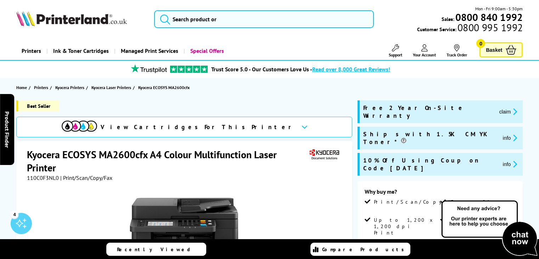 This screenshot has height=259, width=539. I want to click on img: Open Live Chat window, so click(490, 228).